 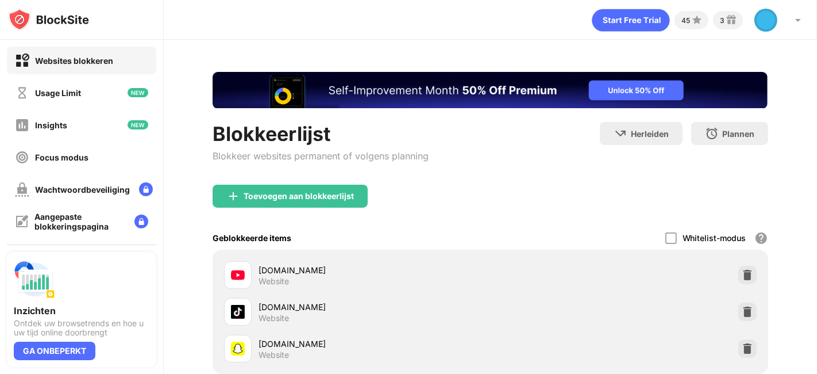 I want to click on img: block-on.svg, so click(x=22, y=60).